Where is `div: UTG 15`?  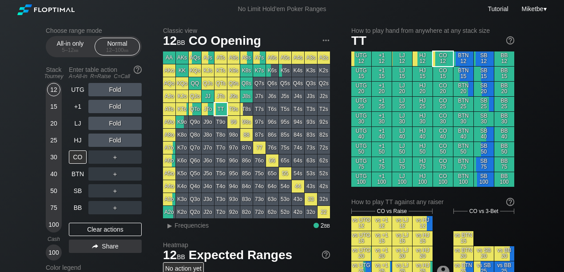
div: UTG 15 is located at coordinates (361, 74).